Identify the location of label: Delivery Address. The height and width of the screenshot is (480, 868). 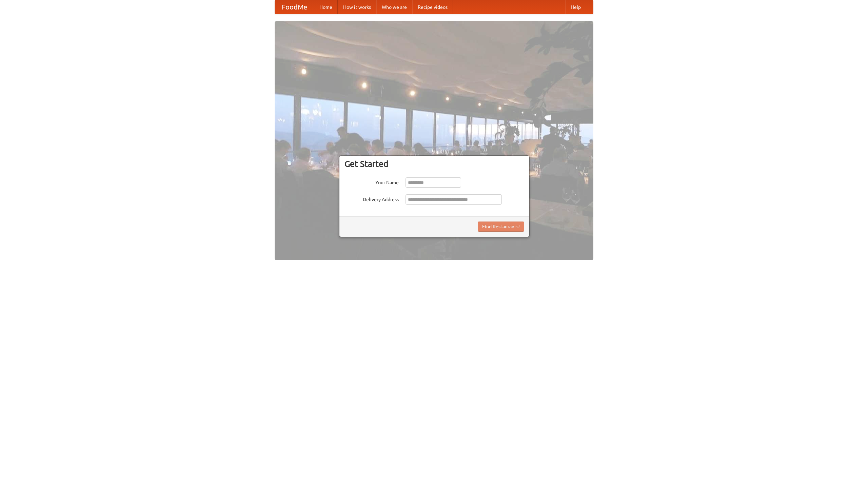
(371, 198).